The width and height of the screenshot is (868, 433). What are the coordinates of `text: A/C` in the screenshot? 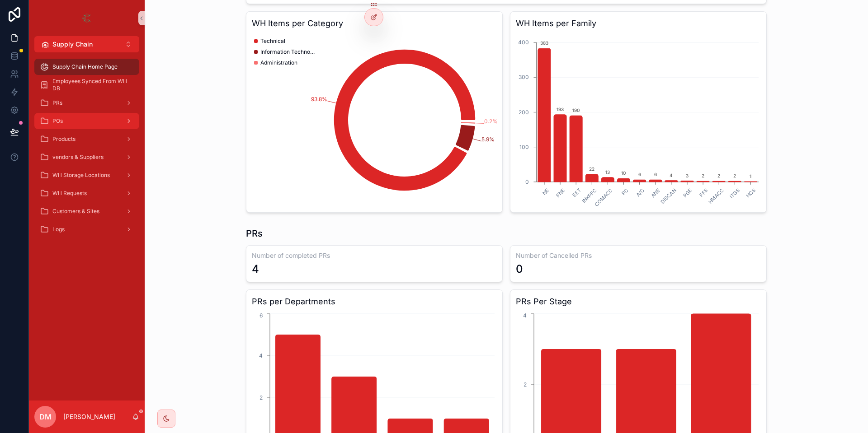 It's located at (640, 192).